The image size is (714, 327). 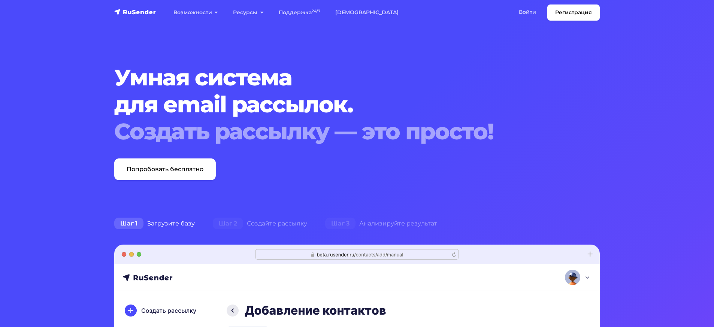 I want to click on span: Шаг 3, so click(x=340, y=224).